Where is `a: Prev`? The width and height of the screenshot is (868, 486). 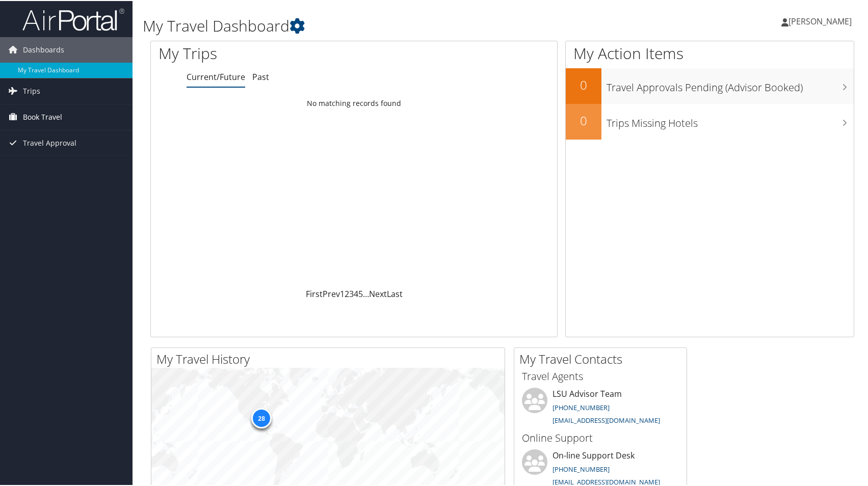
a: Prev is located at coordinates (331, 293).